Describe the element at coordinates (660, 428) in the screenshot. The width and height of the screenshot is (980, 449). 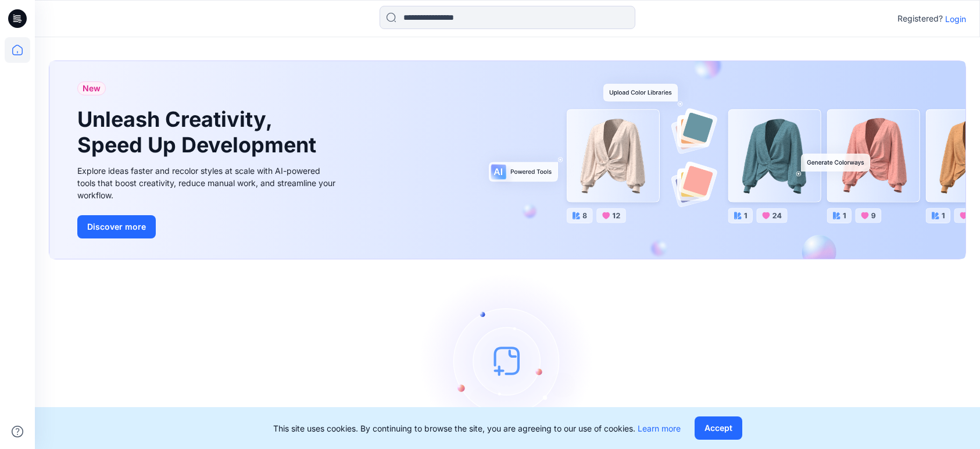
I see `a: Learn more` at that location.